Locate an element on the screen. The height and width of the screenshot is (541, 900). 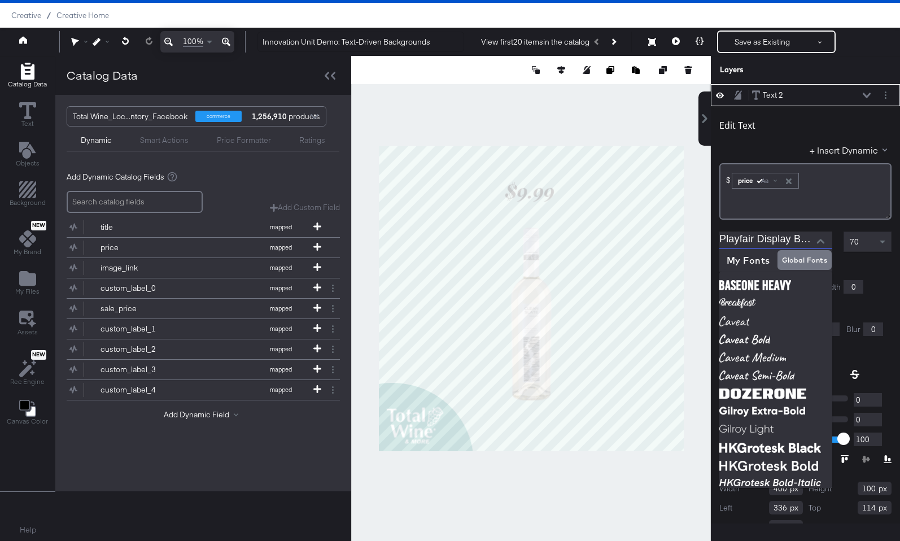
span: Canvas Color is located at coordinates (27, 421).